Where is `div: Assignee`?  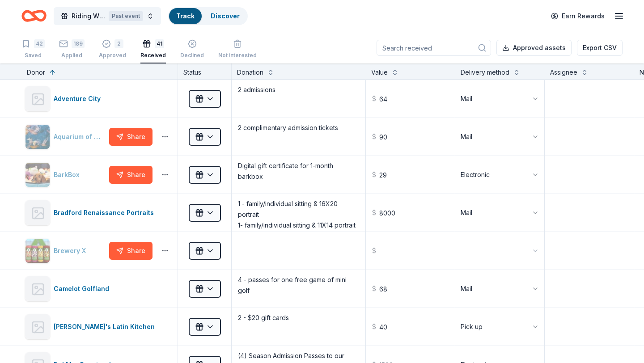
div: Assignee is located at coordinates (563, 72).